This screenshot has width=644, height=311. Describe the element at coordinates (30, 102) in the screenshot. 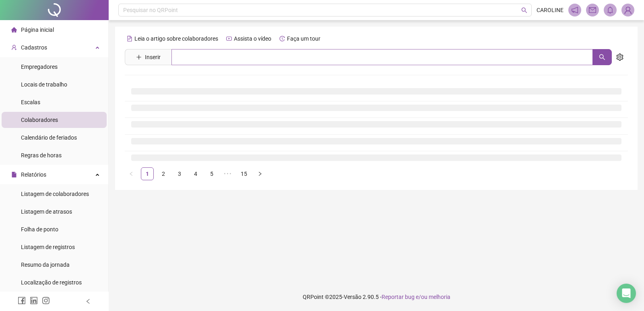

I see `span: Escalas` at that location.